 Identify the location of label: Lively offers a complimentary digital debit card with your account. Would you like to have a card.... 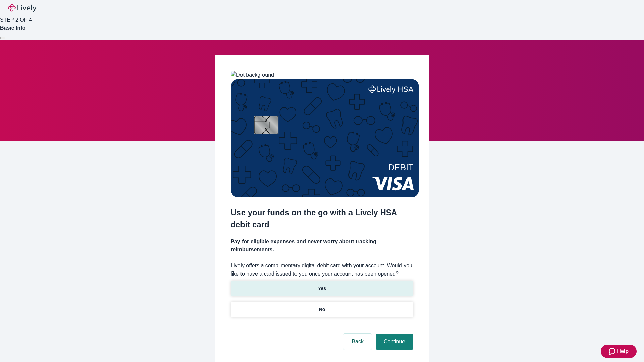
(322, 270).